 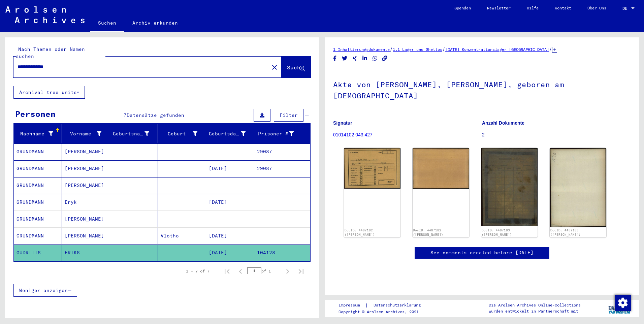 What do you see at coordinates (198, 271) in the screenshot?
I see `div: 1 – 7 of 7` at bounding box center [198, 271].